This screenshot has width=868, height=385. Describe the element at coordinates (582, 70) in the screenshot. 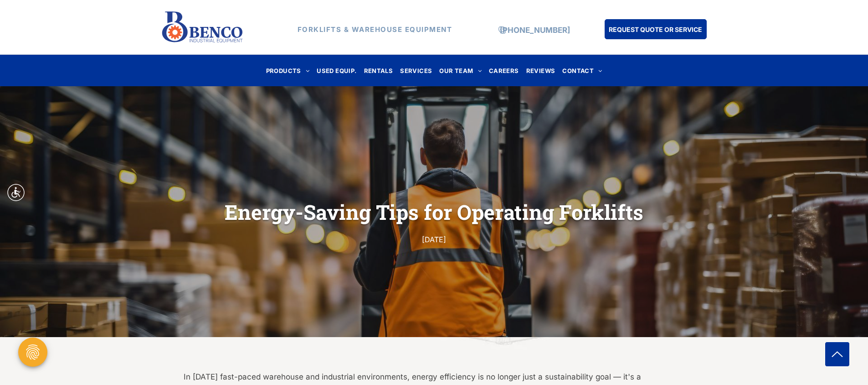

I see `a: CONTACT` at that location.